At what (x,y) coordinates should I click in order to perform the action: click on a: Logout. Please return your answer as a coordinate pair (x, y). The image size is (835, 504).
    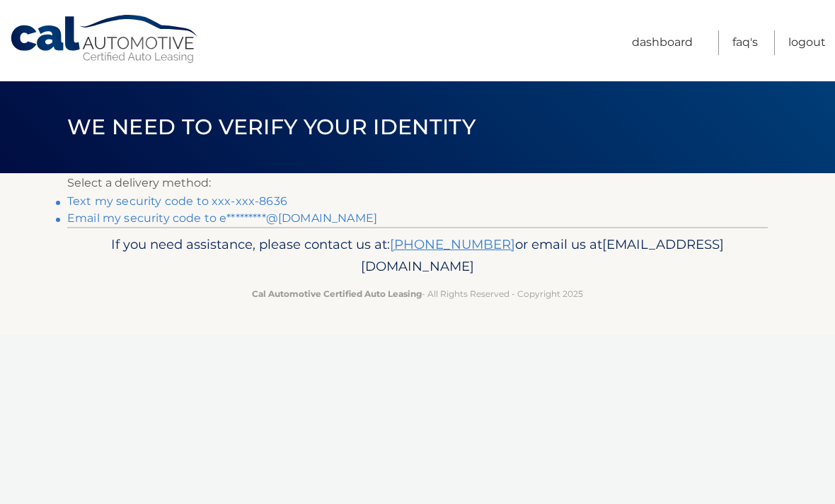
    Looking at the image, I should click on (807, 42).